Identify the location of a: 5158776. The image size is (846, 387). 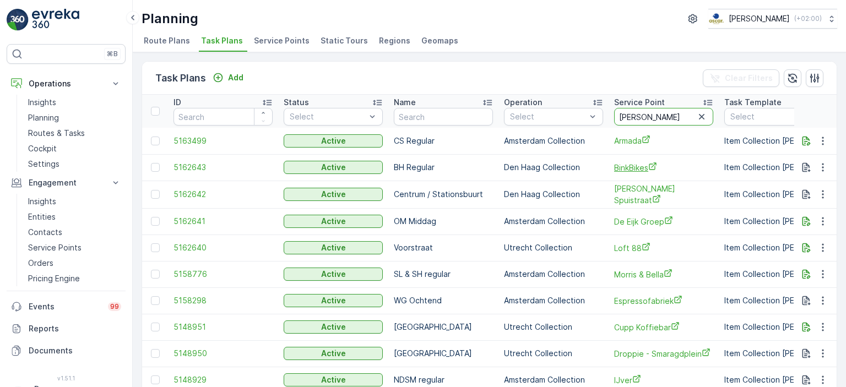
(223, 274).